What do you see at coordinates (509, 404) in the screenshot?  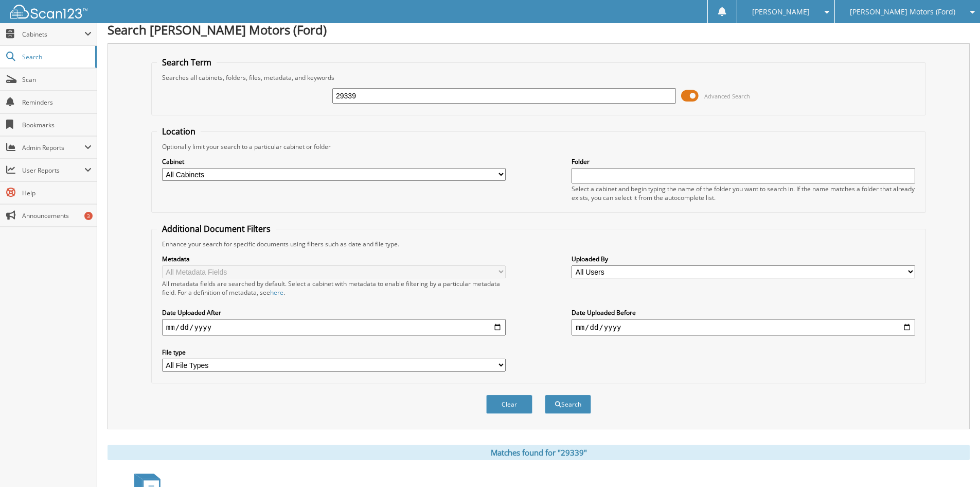 I see `button: Clear` at bounding box center [509, 404].